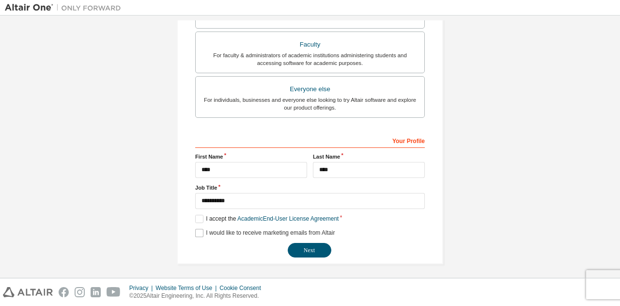  What do you see at coordinates (288, 218) in the screenshot?
I see `a: Academic End-User License Agreement` at bounding box center [288, 218].